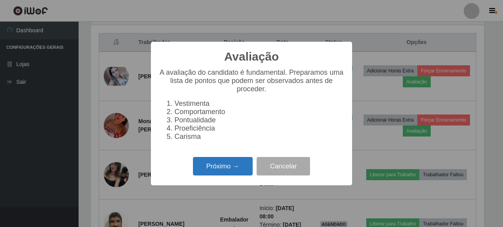  What do you see at coordinates (259, 136) in the screenshot?
I see `li: Carisma` at bounding box center [259, 136].